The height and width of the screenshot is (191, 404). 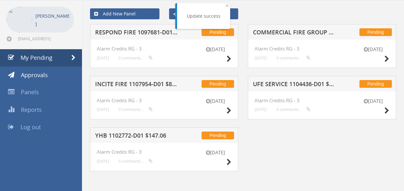 What do you see at coordinates (204, 14) in the screenshot?
I see `a: Send New Approval` at bounding box center [204, 14].